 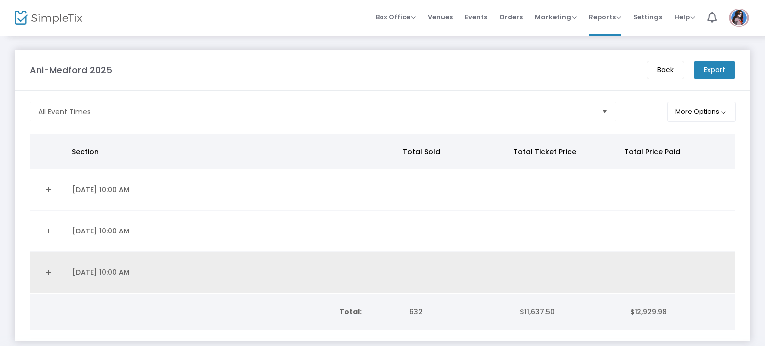 What do you see at coordinates (556, 17) in the screenshot?
I see `span: Marketing` at bounding box center [556, 17].